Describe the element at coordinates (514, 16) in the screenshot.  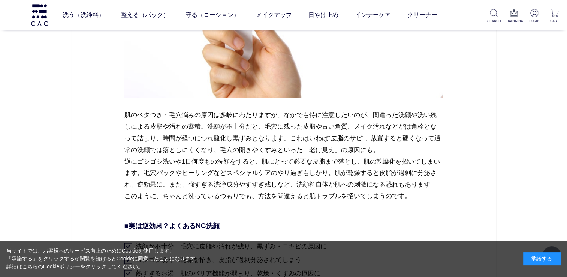
I see `a: RANKING` at that location.